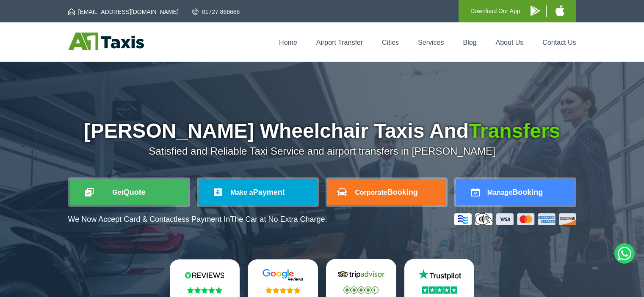 This screenshot has width=644, height=297. I want to click on a: Contact Us, so click(559, 42).